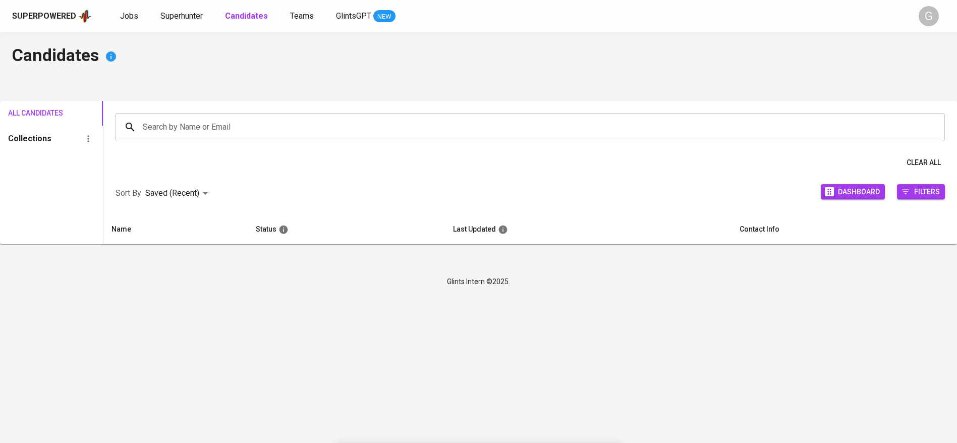 This screenshot has width=957, height=443. I want to click on a: Candidates, so click(247, 16).